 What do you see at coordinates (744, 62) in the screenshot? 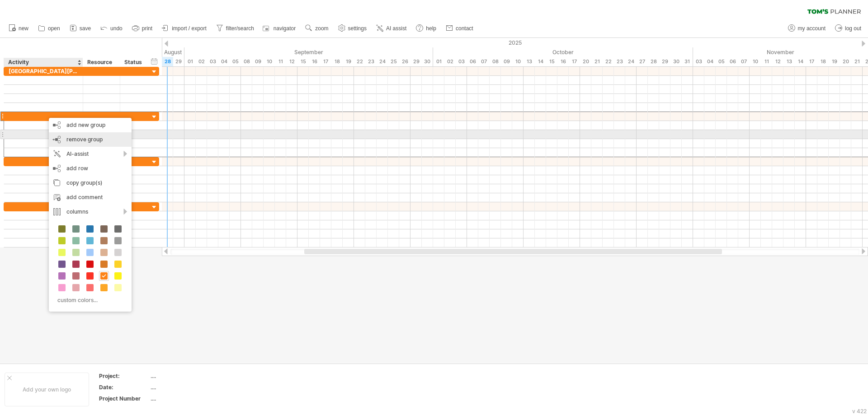
I see `div: Friday, 7 November 2025` at bounding box center [744, 62].